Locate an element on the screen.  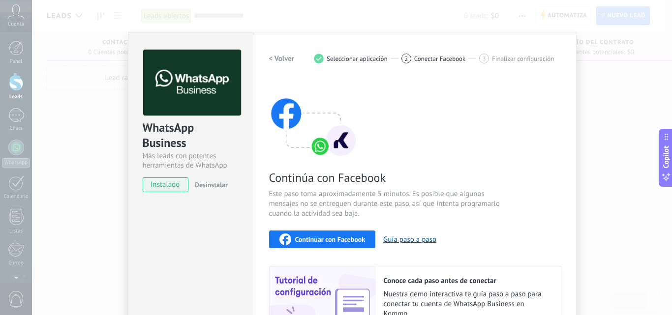
span: instalado is located at coordinates (165, 185).